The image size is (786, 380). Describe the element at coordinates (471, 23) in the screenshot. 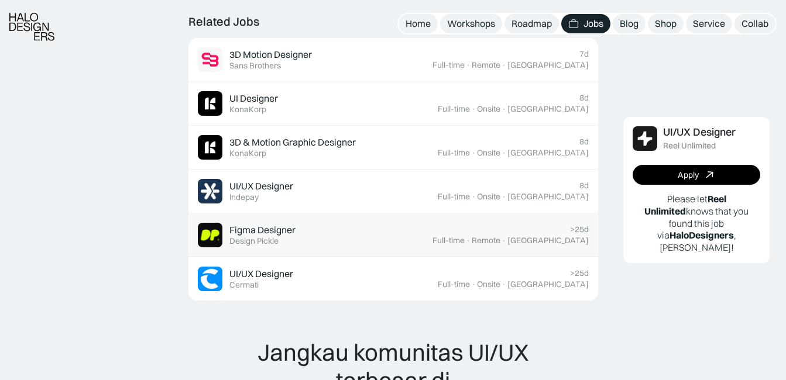

I see `a: Workshops` at that location.